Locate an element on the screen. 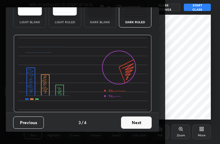 Image resolution: width=220 pixels, height=144 pixels. button: START CLASS is located at coordinates (197, 7).